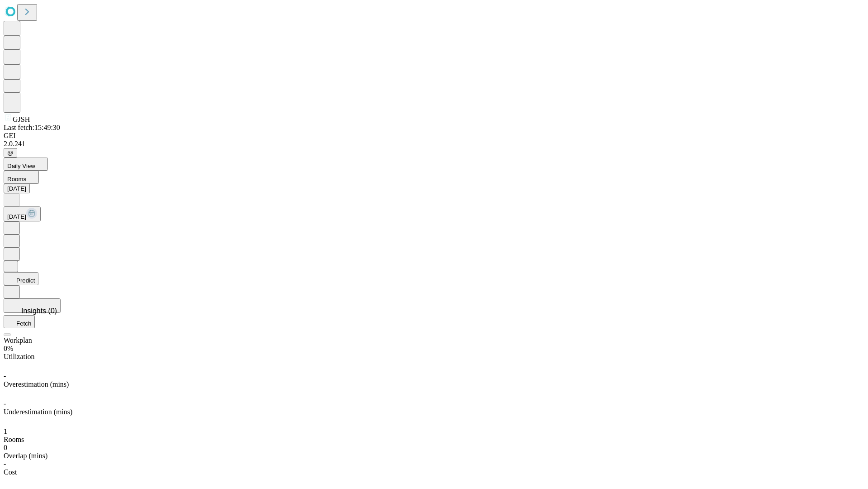 Image resolution: width=868 pixels, height=489 pixels. What do you see at coordinates (39, 311) in the screenshot?
I see `span: Insights (0)` at bounding box center [39, 311].